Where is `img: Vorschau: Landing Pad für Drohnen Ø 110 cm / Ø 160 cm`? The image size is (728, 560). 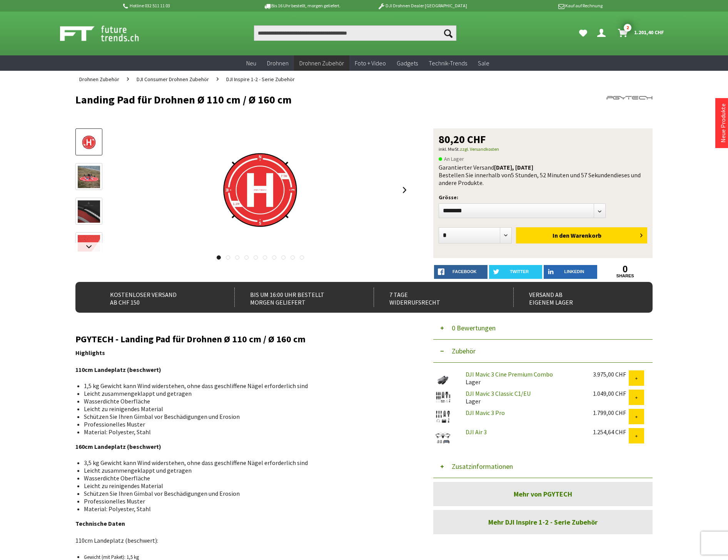
img: Vorschau: Landing Pad für Drohnen Ø 110 cm / Ø 160 cm is located at coordinates (89, 142).